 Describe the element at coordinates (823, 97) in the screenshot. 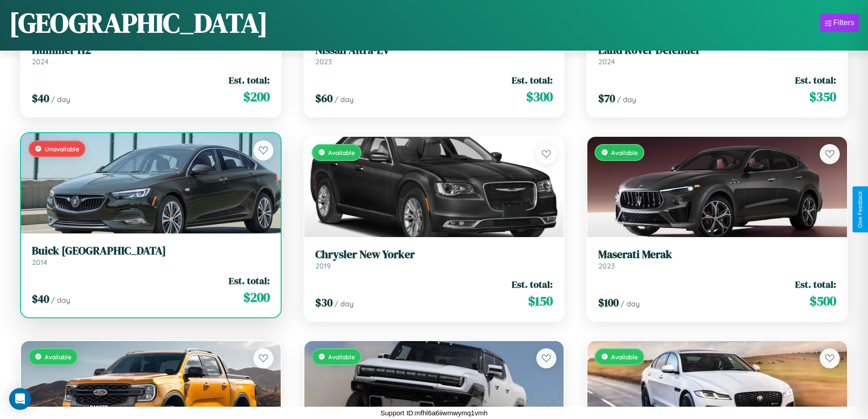

I see `span: $ 350` at that location.